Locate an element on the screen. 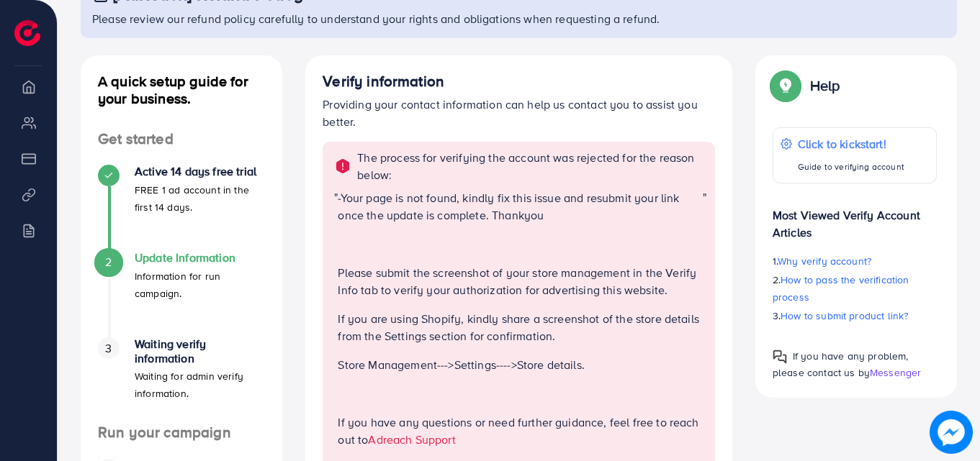 This screenshot has height=461, width=980. img: alert is located at coordinates (343, 166).